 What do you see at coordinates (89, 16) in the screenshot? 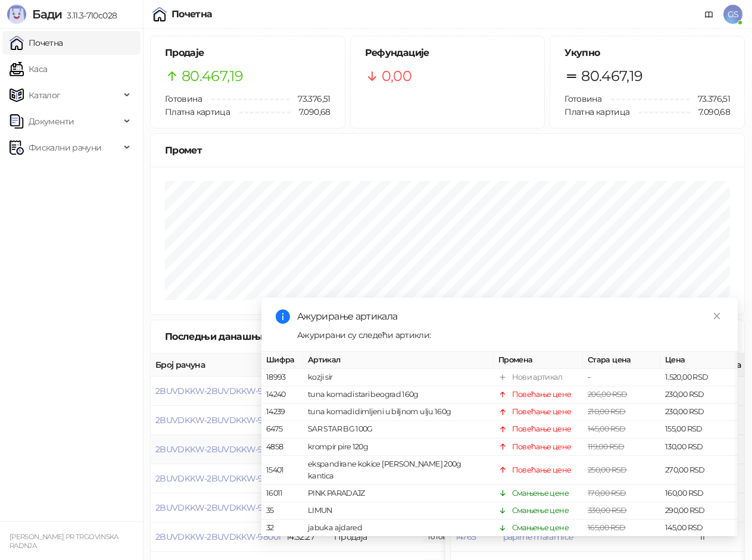
I see `span: 3.11.3-710c028` at bounding box center [89, 16].